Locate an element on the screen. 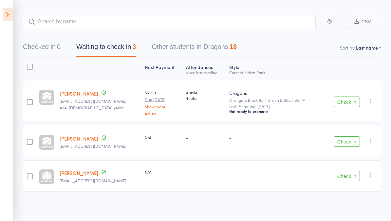  label: Sort by is located at coordinates (347, 48).